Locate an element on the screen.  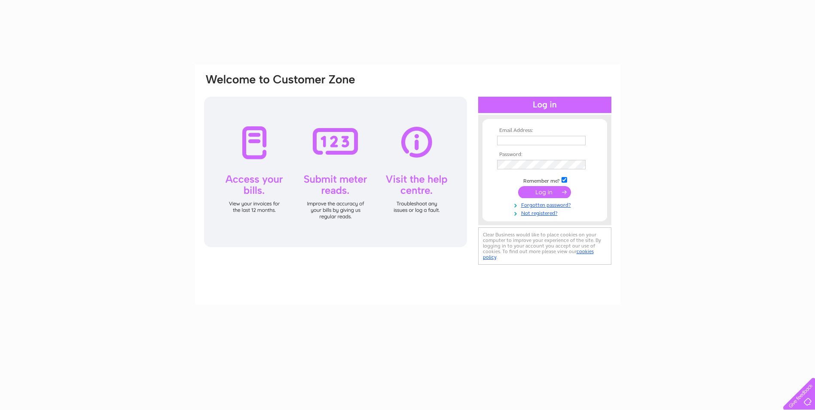
th: Password: is located at coordinates (545, 155).